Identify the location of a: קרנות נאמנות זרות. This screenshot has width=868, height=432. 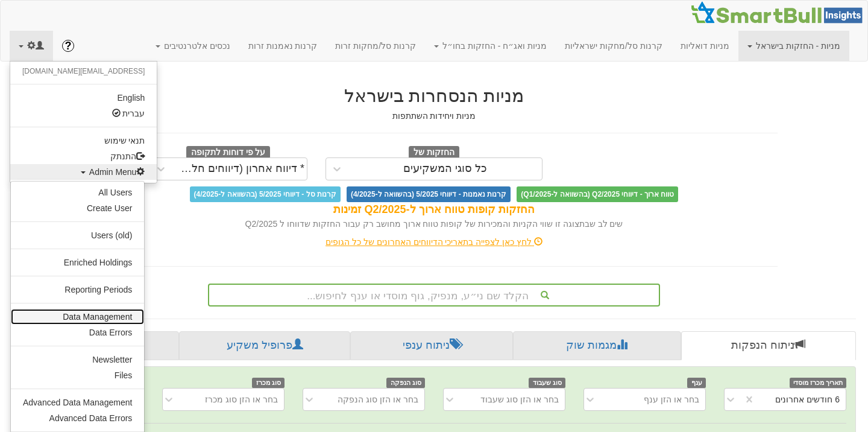
(283, 46).